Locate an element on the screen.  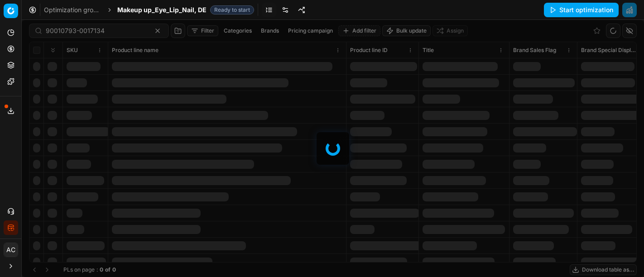
nav: breadcrumb is located at coordinates (149, 10).